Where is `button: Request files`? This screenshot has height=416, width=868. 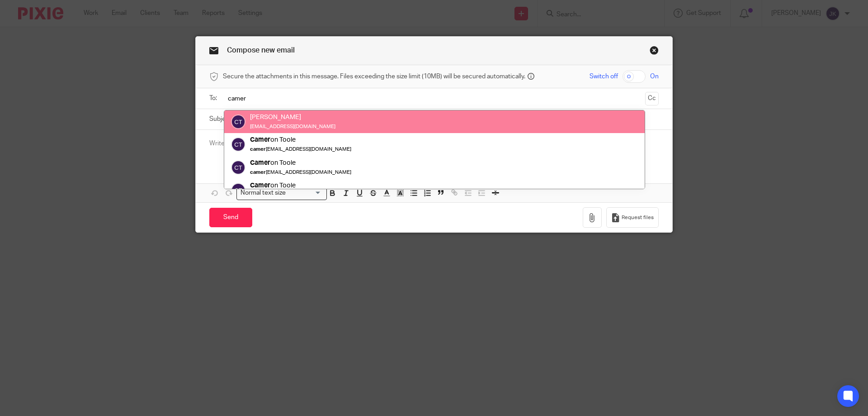 button: Request files is located at coordinates (632, 217).